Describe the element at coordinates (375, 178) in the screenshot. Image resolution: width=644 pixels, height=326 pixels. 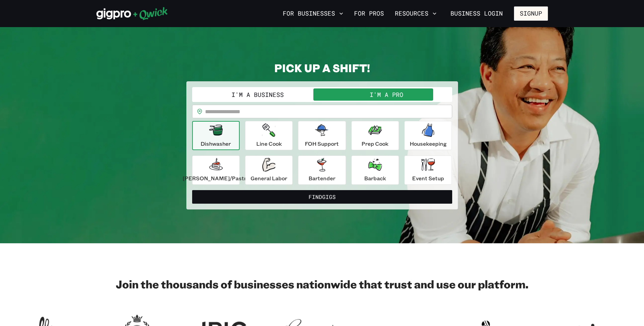
I see `p: Barback` at that location.